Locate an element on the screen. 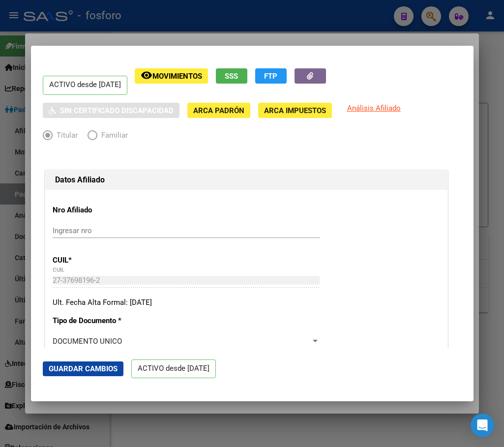 The width and height of the screenshot is (504, 447). button: SSS is located at coordinates (232, 76).